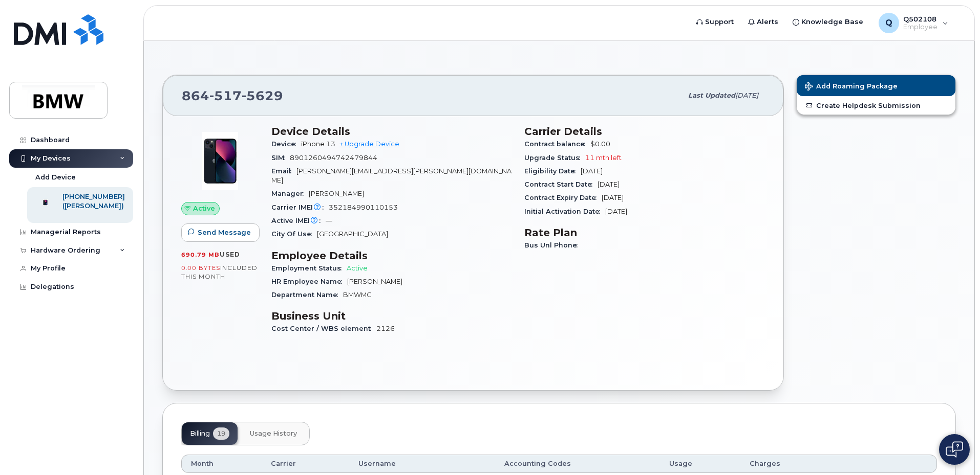 The height and width of the screenshot is (475, 980). I want to click on th: Username, so click(422, 464).